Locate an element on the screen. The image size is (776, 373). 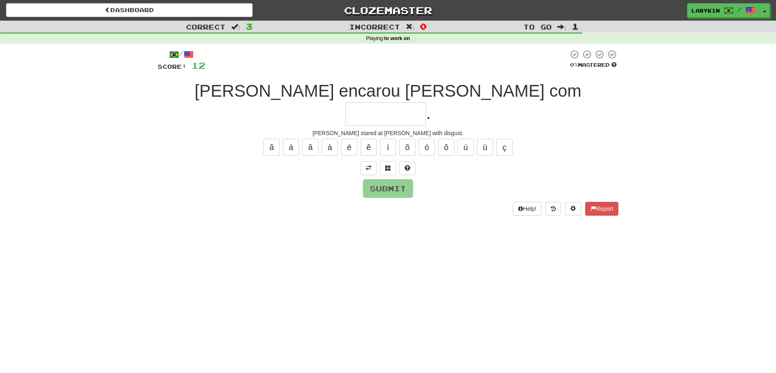
button: é is located at coordinates (349, 147).